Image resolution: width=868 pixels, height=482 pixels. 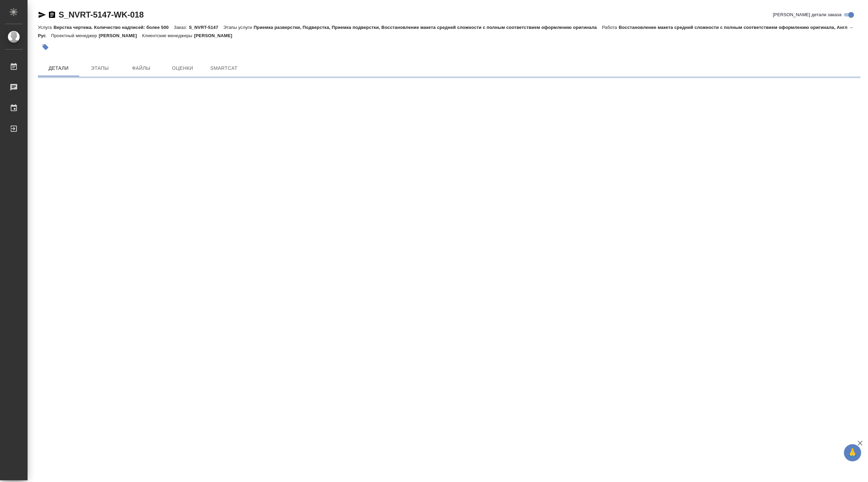 What do you see at coordinates (113, 27) in the screenshot?
I see `p: Верстка чертежа. Количество надписей: более 500` at bounding box center [113, 27].